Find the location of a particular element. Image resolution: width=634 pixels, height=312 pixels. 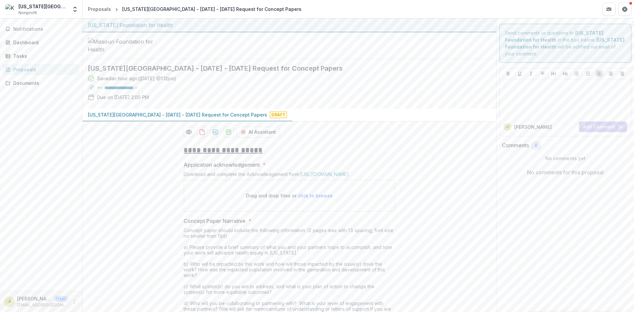

span: Nonprofit is located at coordinates (28, 13).